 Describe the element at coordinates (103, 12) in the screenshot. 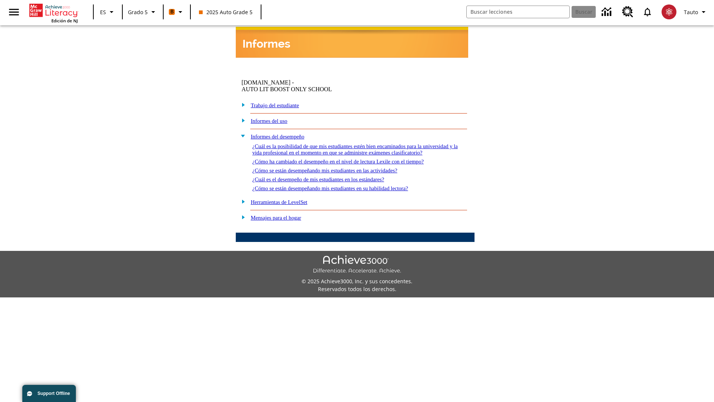

I see `span: ES` at that location.